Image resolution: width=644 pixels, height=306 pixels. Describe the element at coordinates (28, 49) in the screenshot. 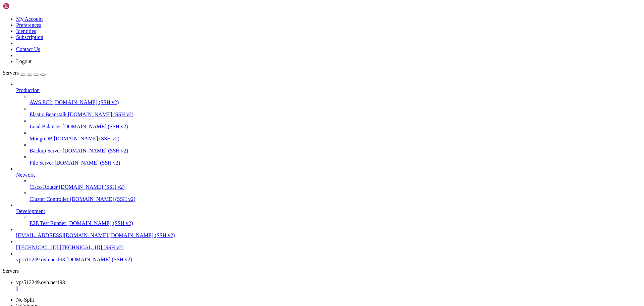

I see `a: Contact Us` at that location.